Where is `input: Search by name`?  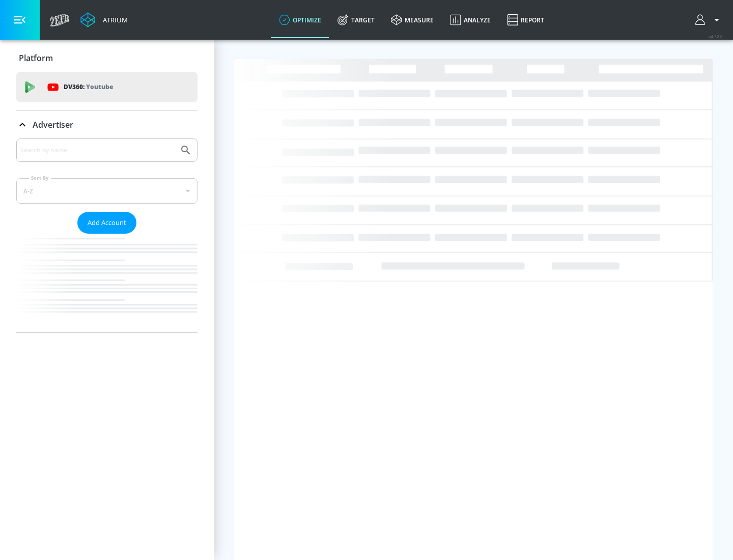
input: Search by name is located at coordinates (97, 150).